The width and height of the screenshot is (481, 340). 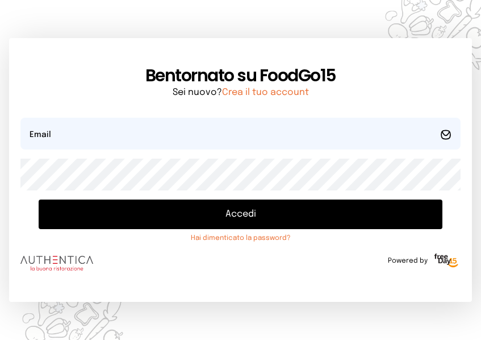 What do you see at coordinates (57, 263) in the screenshot?
I see `img: logo.8f33a47.png` at bounding box center [57, 263].